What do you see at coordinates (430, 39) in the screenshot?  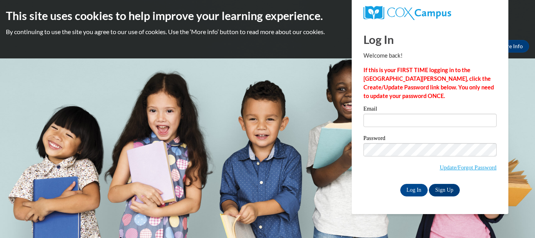 I see `h1: Log In` at bounding box center [430, 39].